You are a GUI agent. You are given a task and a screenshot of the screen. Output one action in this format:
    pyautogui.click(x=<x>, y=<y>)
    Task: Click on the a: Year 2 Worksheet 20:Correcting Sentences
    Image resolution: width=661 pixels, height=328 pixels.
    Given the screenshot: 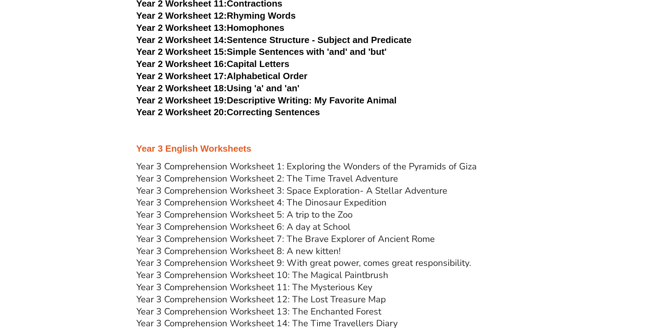 What is the action you would take?
    pyautogui.click(x=228, y=112)
    